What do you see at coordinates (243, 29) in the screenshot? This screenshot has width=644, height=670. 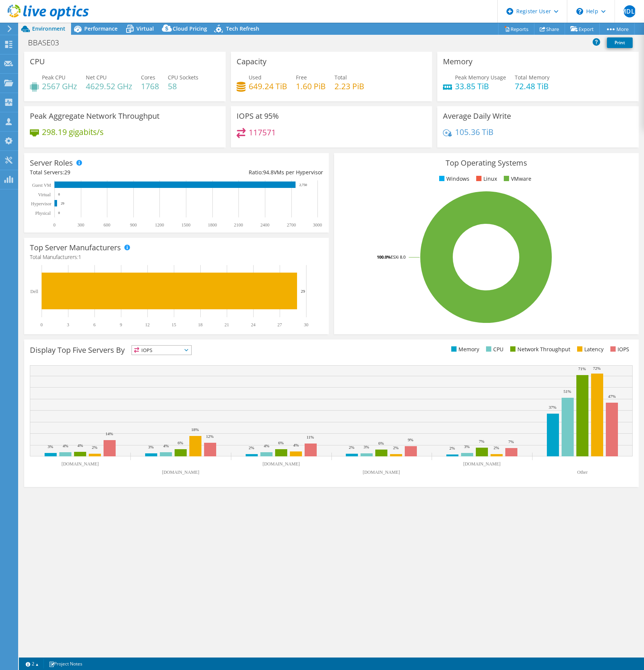 I see `span: Tech Refresh` at bounding box center [243, 29].